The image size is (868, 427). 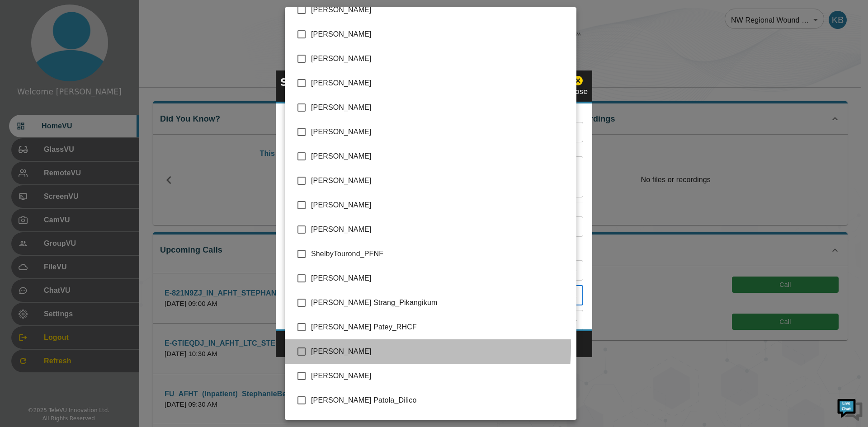 What do you see at coordinates (850, 409) in the screenshot?
I see `img: Chat Widget` at bounding box center [850, 409].